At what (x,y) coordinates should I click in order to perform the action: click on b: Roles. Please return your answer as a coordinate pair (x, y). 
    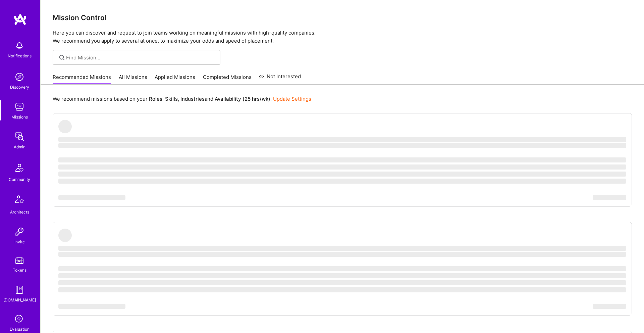
    Looking at the image, I should click on (156, 99).